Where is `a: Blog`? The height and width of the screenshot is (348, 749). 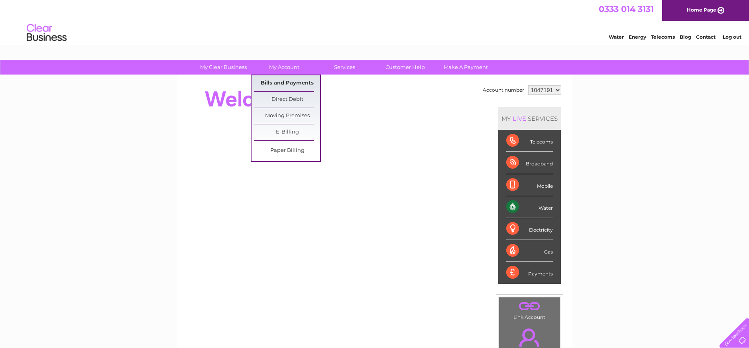
a: Blog is located at coordinates (686, 37).